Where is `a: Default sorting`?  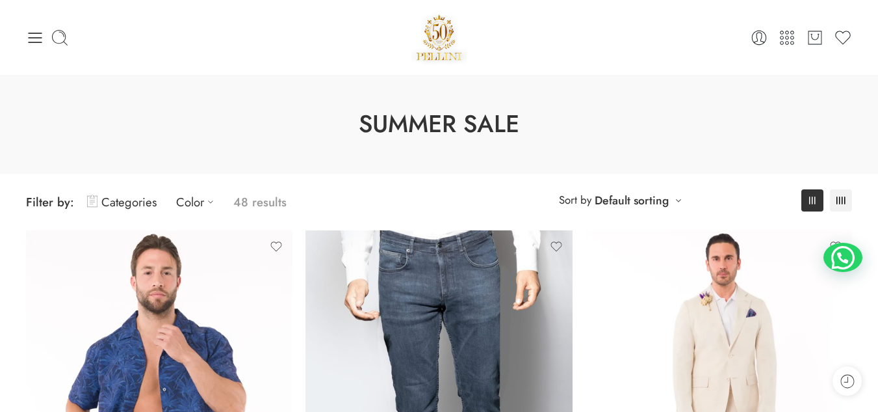 a: Default sorting is located at coordinates (632, 200).